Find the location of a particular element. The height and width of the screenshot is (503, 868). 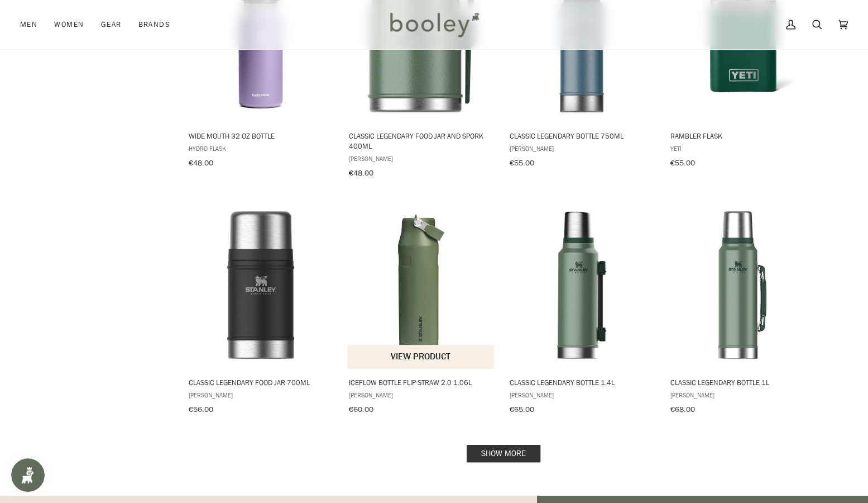

a: Classic Legendary Food Jar 700ml is located at coordinates (261, 310).